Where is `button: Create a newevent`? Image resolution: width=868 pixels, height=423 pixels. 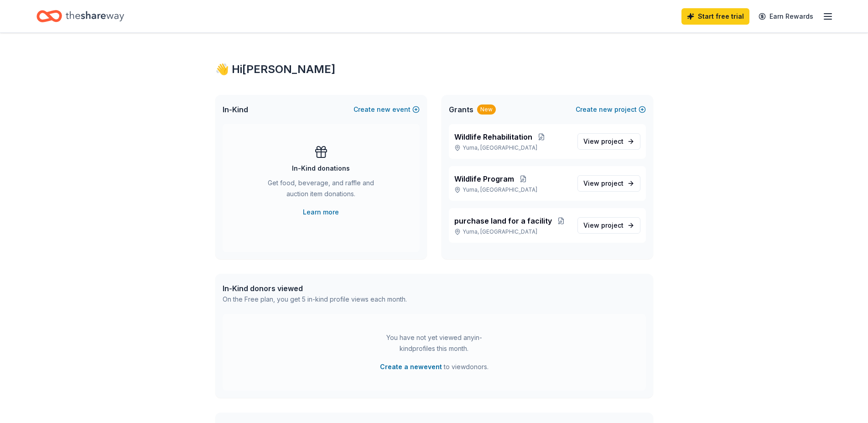
button: Create a newevent is located at coordinates (411, 367).